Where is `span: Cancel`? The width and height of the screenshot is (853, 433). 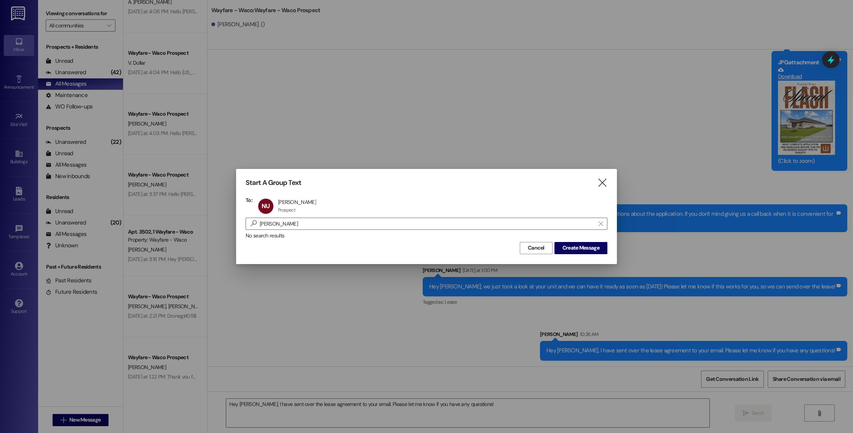
span: Cancel is located at coordinates (536, 248).